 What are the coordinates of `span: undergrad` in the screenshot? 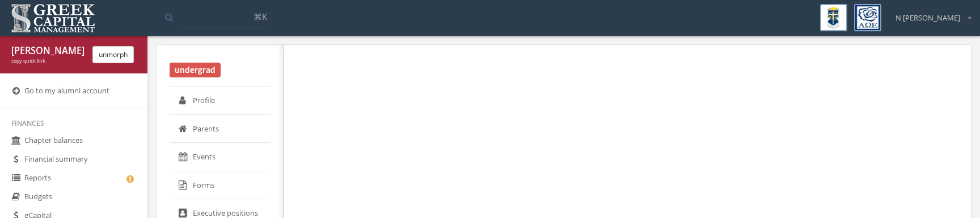 It's located at (195, 70).